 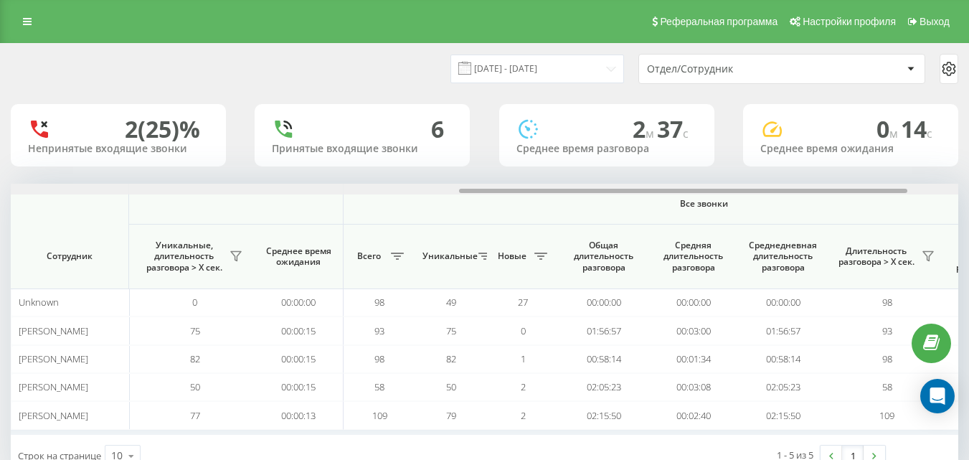 What do you see at coordinates (70, 256) in the screenshot?
I see `span: Сотрудник` at bounding box center [70, 256].